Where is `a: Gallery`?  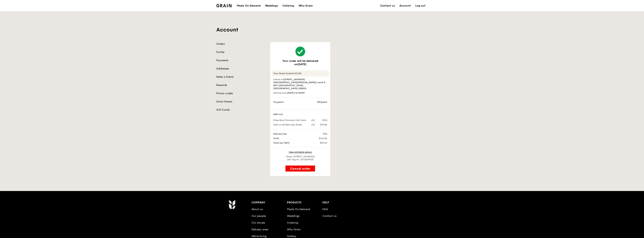
a: Gallery is located at coordinates (291, 236).